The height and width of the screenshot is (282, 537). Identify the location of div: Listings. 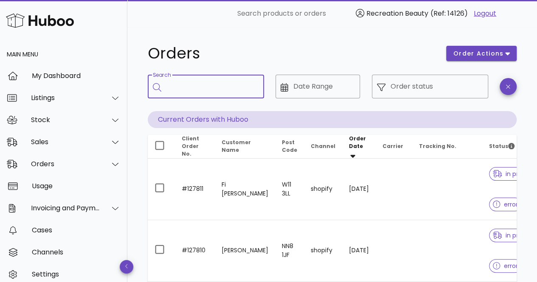
(65, 98).